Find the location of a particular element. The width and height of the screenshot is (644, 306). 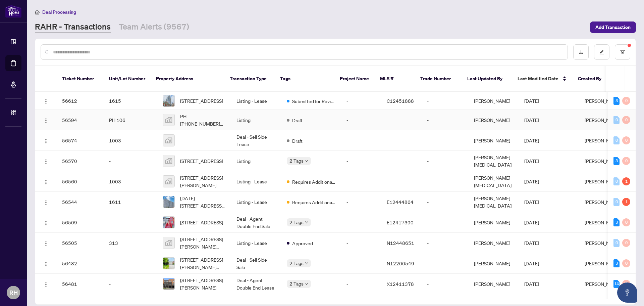

td: Deal - Sell Side Sale is located at coordinates (256, 263).